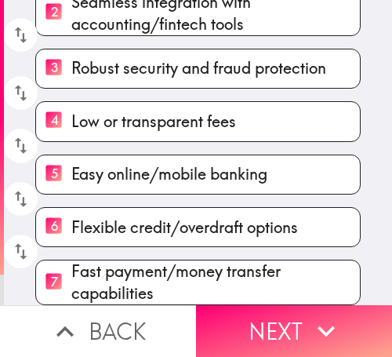  I want to click on button: Next, so click(294, 331).